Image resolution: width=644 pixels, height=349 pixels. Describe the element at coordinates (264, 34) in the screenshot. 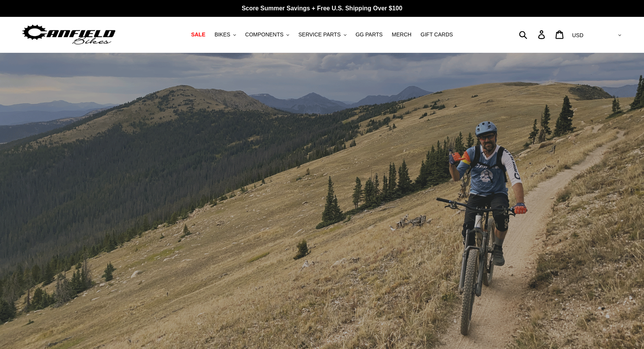

I see `span: COMPONENTS` at that location.